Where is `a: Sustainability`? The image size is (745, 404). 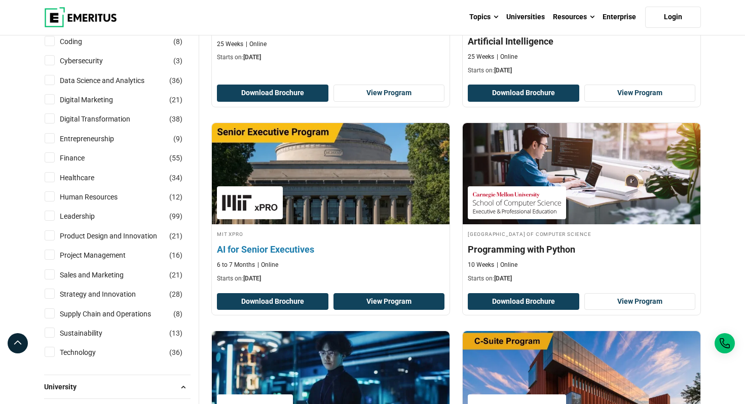 a: Sustainability is located at coordinates (91, 333).